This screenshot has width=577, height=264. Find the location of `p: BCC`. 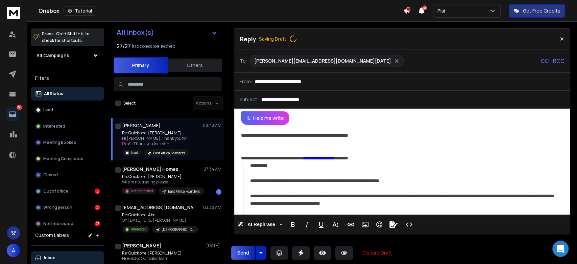

p: BCC is located at coordinates (558, 61).